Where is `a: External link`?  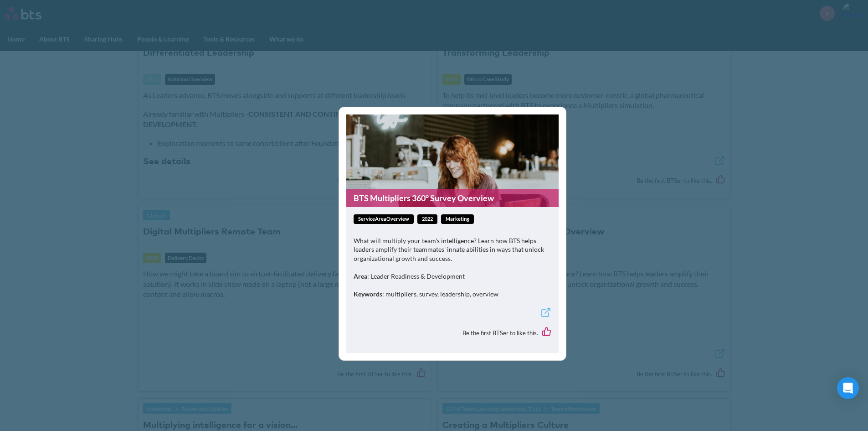
a: External link is located at coordinates (546, 313).